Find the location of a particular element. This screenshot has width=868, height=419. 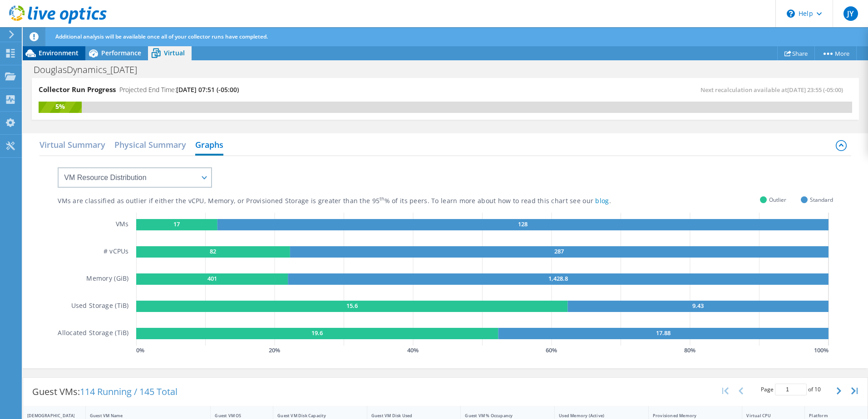

sup: th is located at coordinates (382, 199).